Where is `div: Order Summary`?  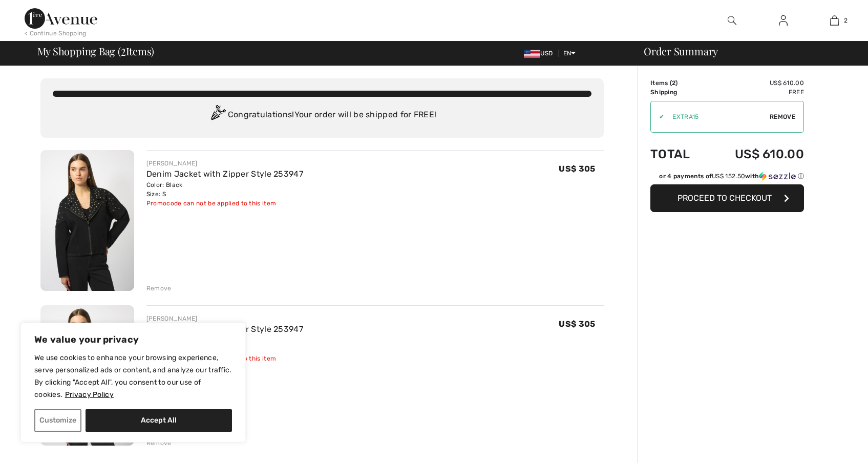
div: Order Summary is located at coordinates (747, 52).